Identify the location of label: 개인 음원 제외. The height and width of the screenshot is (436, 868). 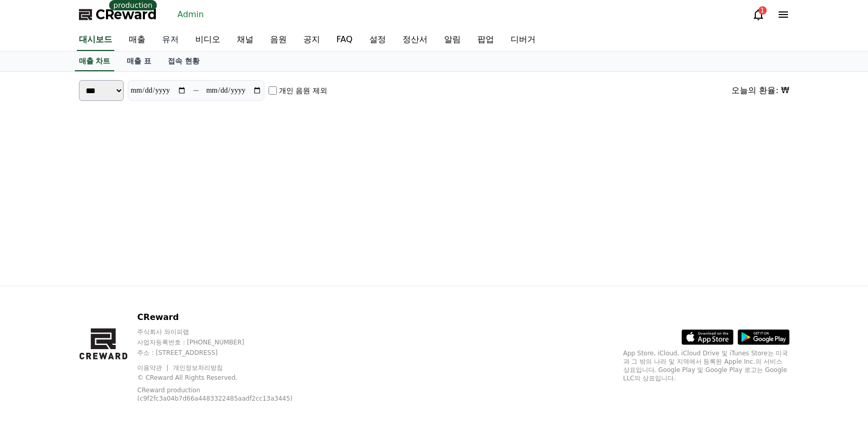
(303, 91).